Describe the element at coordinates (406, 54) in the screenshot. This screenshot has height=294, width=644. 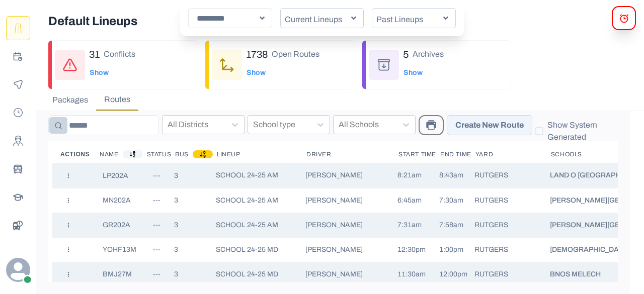
I see `p: 5` at that location.